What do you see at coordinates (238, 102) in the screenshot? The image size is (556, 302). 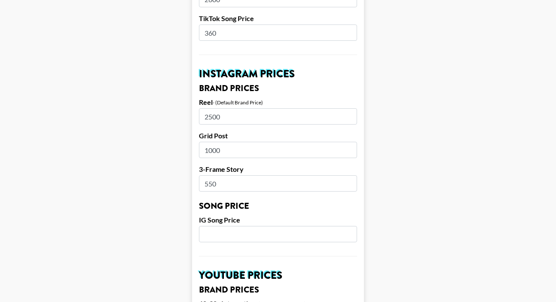 I see `div: - (Default Brand Price)` at bounding box center [238, 102].